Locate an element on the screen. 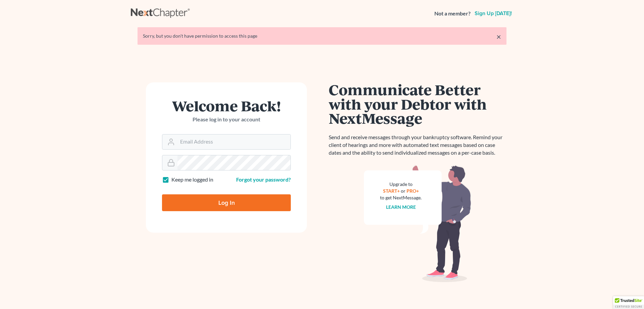 The image size is (644, 309). a: PRO+ is located at coordinates (413, 191).